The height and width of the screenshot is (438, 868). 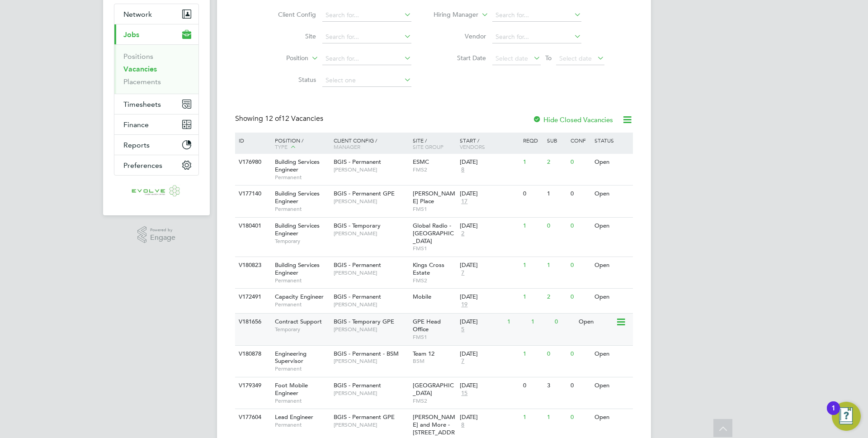 What do you see at coordinates (138, 56) in the screenshot?
I see `a: Positions` at bounding box center [138, 56].